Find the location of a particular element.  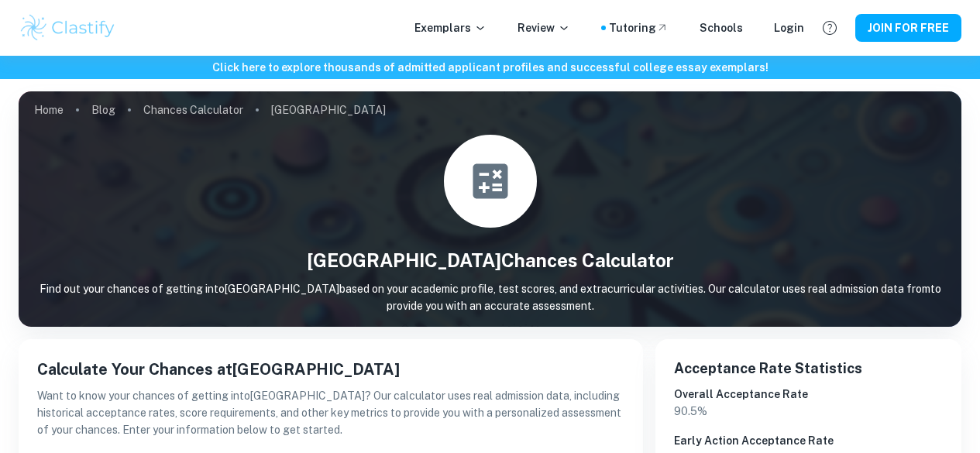

a: Home is located at coordinates (48, 110).